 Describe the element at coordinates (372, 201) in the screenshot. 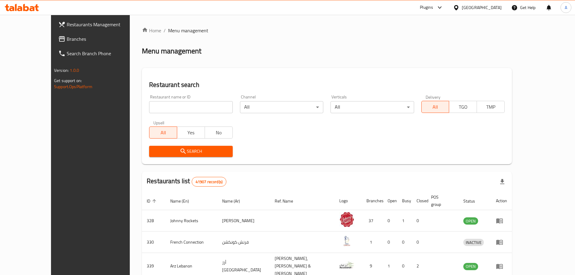

I see `th: Branches` at that location.